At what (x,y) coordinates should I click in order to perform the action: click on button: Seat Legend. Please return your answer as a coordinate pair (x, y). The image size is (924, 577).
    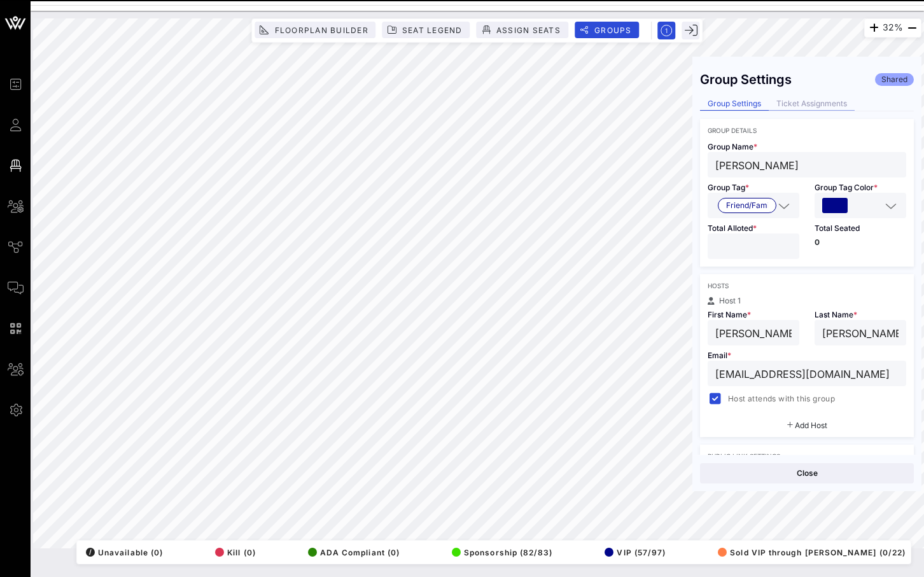
    Looking at the image, I should click on (426, 30).